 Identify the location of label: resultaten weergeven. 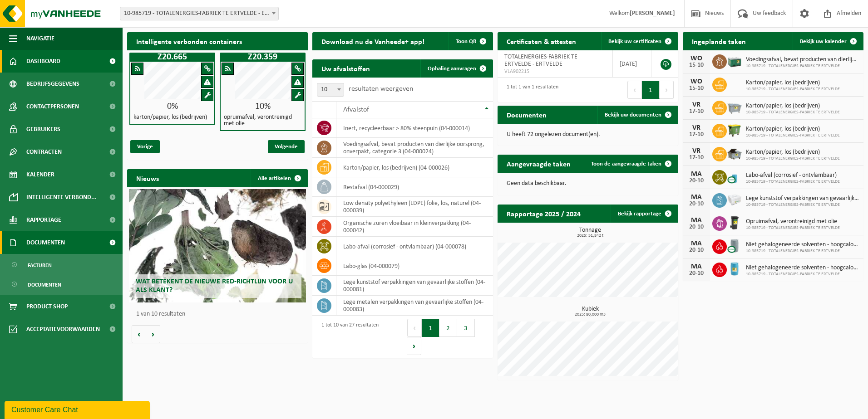
(381, 89).